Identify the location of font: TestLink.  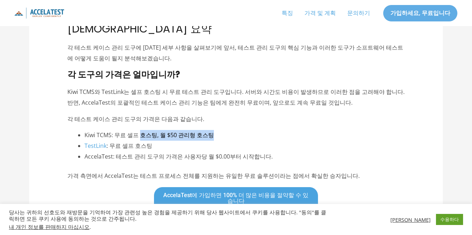
(96, 145).